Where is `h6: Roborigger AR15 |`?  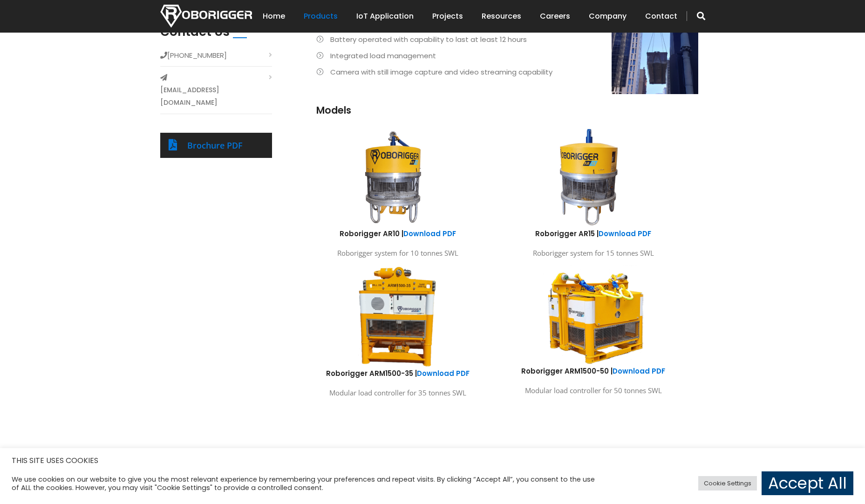
h6: Roborigger AR15 | is located at coordinates (594, 234).